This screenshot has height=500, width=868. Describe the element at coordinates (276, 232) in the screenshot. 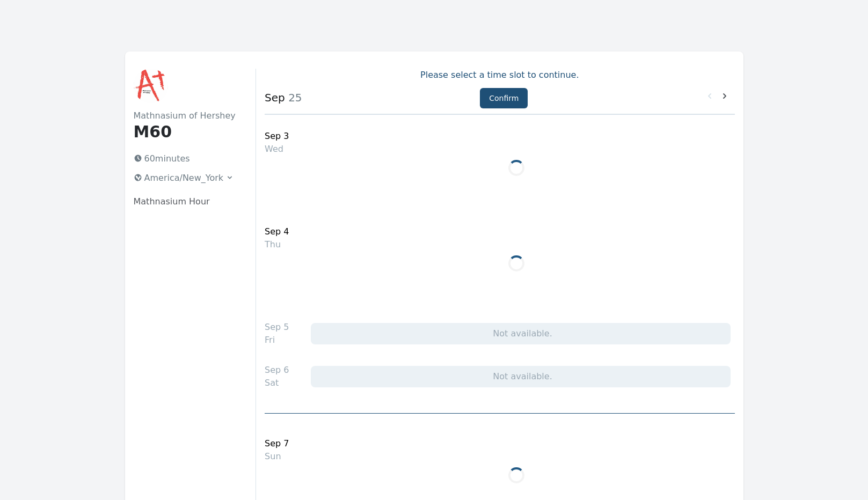

I see `div: Sep 4` at that location.